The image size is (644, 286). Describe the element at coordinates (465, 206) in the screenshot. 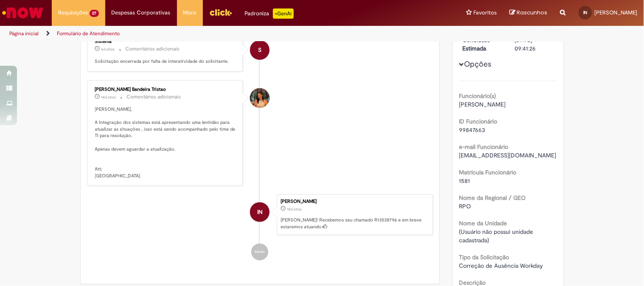

I see `span: RPO` at that location.